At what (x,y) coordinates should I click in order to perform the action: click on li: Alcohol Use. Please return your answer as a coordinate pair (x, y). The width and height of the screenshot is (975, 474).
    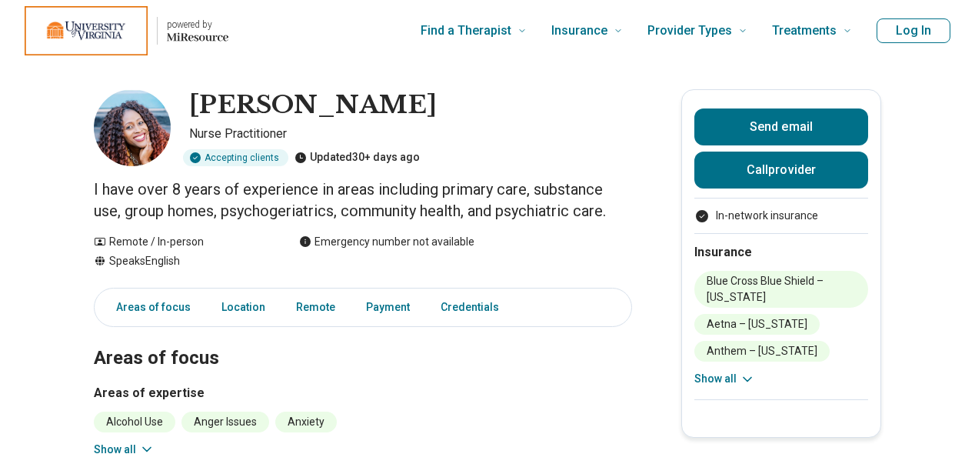
    Looking at the image, I should click on (135, 421).